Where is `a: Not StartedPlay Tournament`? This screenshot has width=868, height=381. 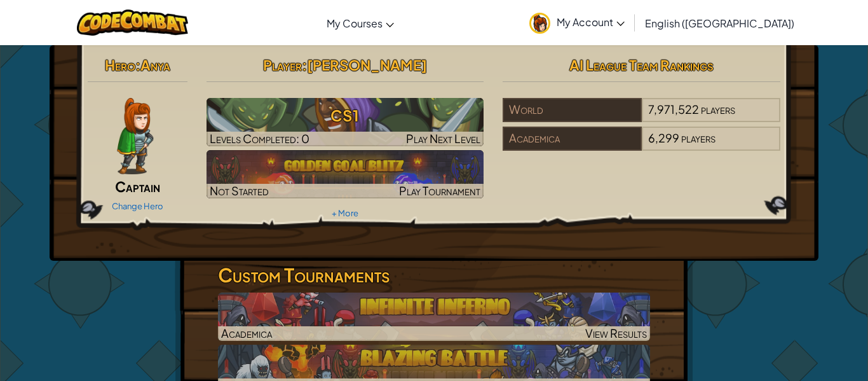
a: Not StartedPlay Tournament is located at coordinates (345, 174).